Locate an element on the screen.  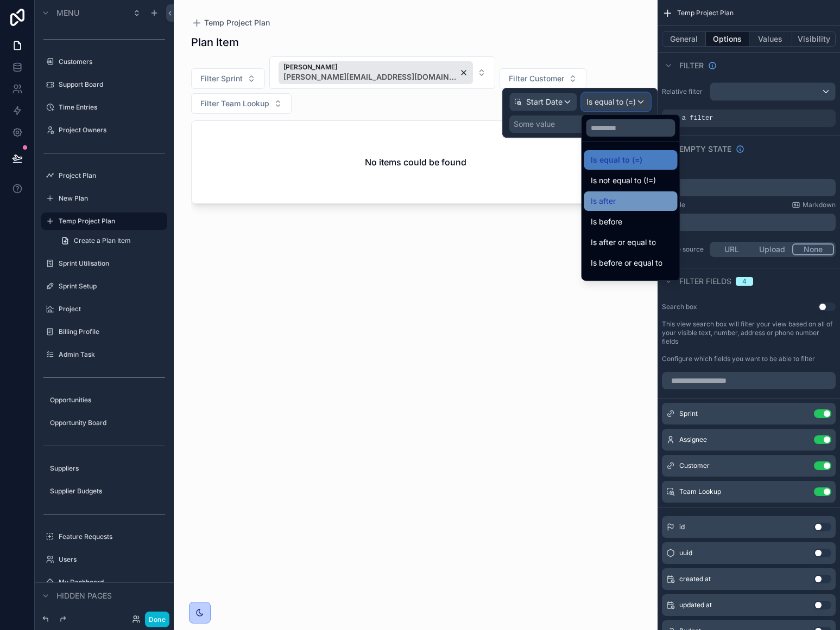
label: Sprint Utilisation is located at coordinates (112, 264).